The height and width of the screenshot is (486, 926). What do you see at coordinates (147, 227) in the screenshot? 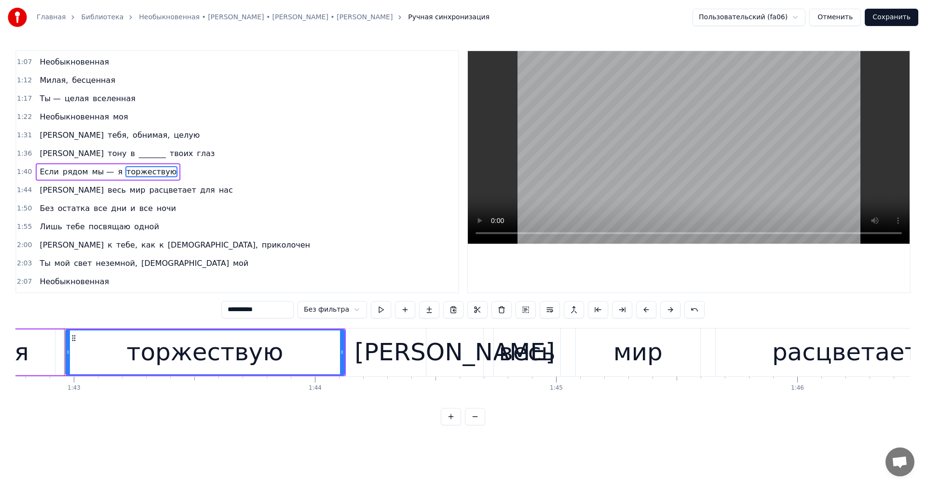
I see `span: одной` at bounding box center [147, 227].